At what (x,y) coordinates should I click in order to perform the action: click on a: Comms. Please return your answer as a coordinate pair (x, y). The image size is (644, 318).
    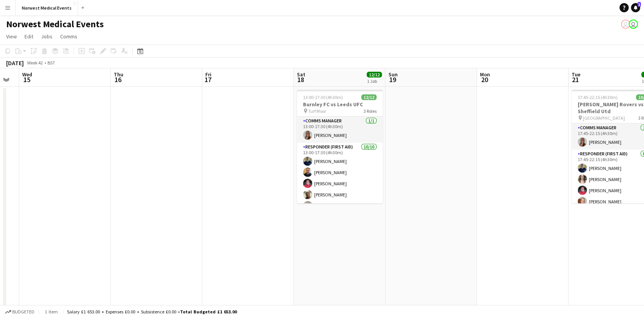
    Looking at the image, I should click on (69, 36).